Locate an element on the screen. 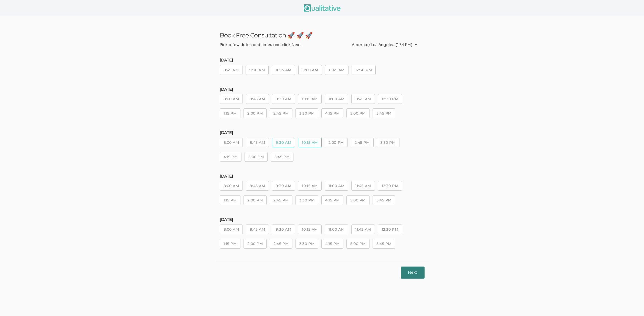 The height and width of the screenshot is (316, 644). button: Next is located at coordinates (413, 273).